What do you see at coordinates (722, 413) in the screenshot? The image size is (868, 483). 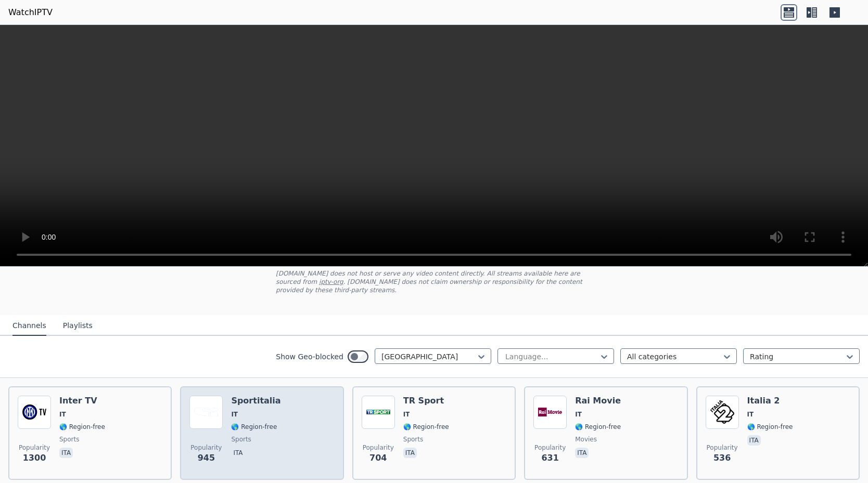 I see `img: Italia 2` at bounding box center [722, 413].